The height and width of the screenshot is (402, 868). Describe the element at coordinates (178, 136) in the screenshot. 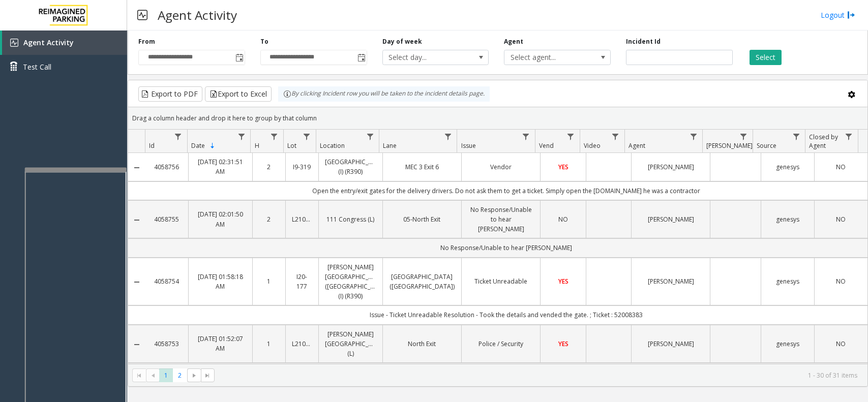

I see `a: Id Filter Menu` at that location.